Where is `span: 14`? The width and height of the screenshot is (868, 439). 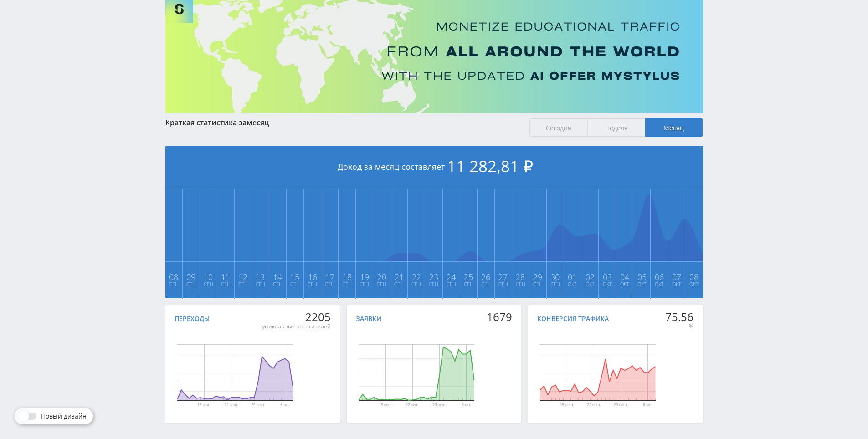 span: 14 is located at coordinates (277, 277).